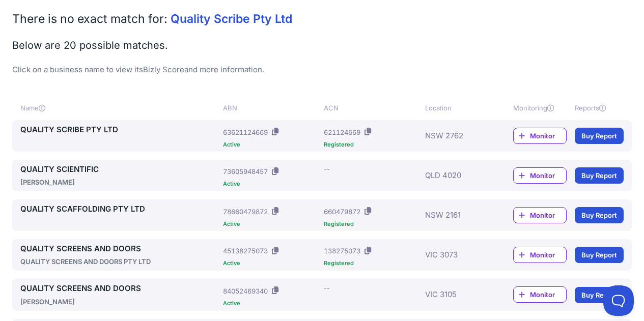 This screenshot has width=644, height=321. What do you see at coordinates (90, 46) in the screenshot?
I see `span: Below are 20 possible matches.` at bounding box center [90, 46].